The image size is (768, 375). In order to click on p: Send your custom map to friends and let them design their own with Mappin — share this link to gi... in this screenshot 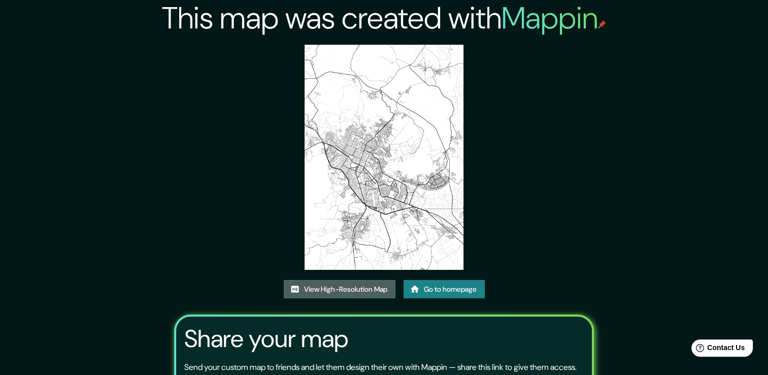, I will do `click(380, 367)`.